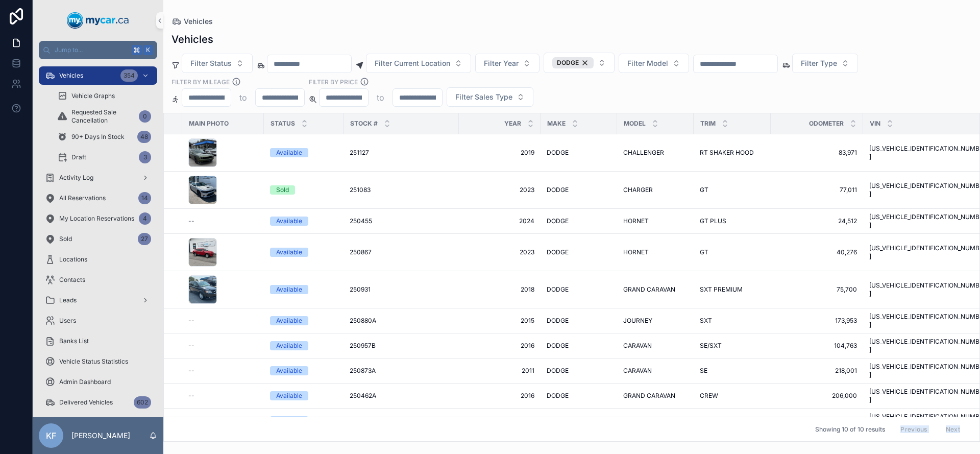  I want to click on span: Vehicle Graphs, so click(93, 96).